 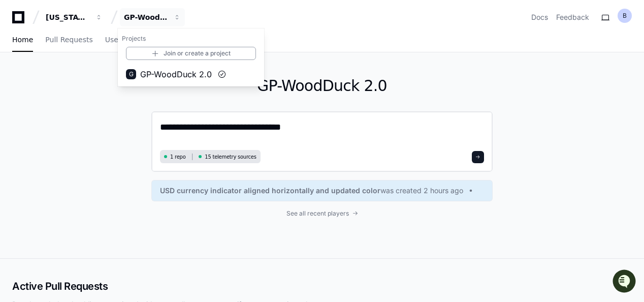 I want to click on img: PlayerZero, so click(x=20, y=21).